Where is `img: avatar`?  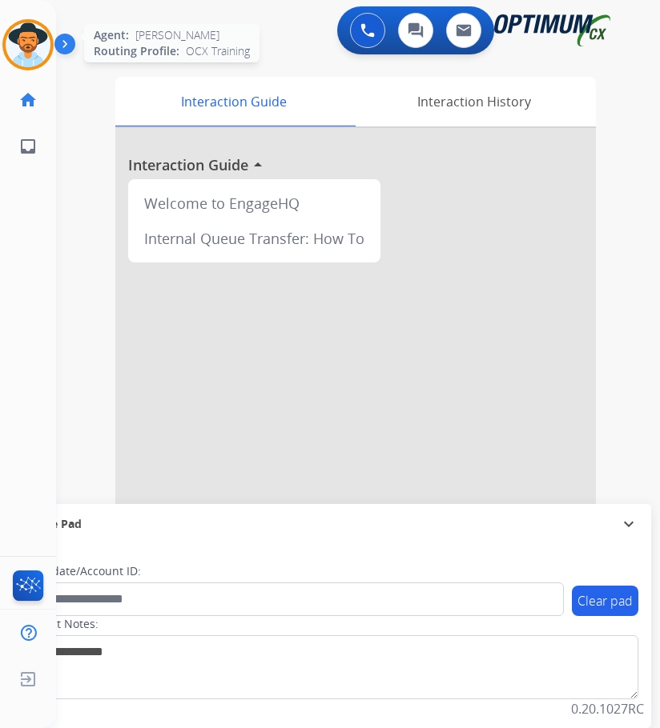 img: avatar is located at coordinates (28, 45).